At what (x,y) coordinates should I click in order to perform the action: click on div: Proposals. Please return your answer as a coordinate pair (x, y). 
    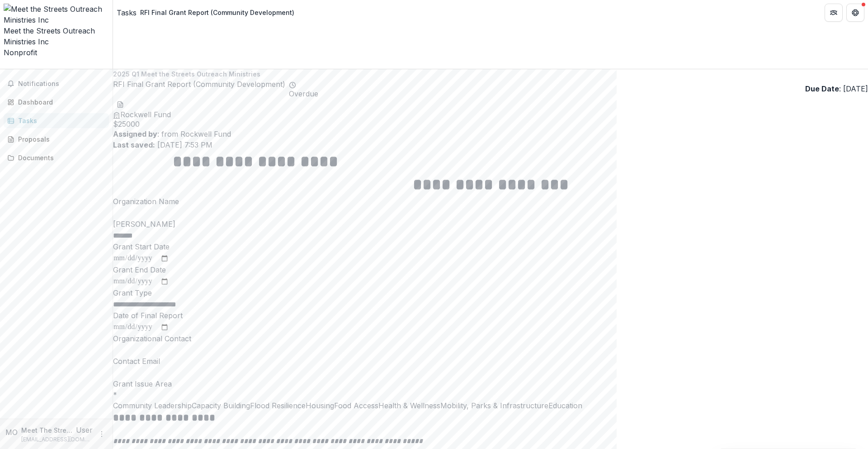
    Looking at the image, I should click on (60, 139).